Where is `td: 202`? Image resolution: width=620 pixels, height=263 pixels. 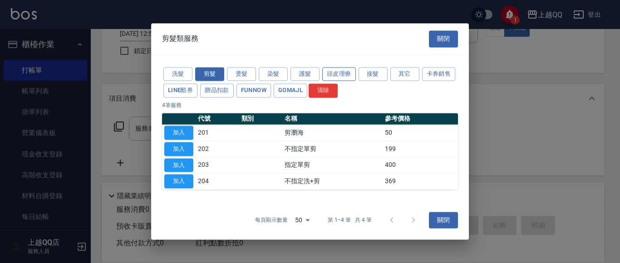
td: 202 is located at coordinates (217, 149).